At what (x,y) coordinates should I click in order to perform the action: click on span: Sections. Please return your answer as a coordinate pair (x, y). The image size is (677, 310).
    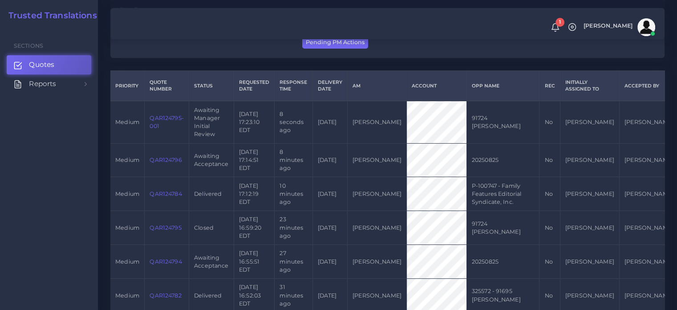
    Looking at the image, I should click on (29, 45).